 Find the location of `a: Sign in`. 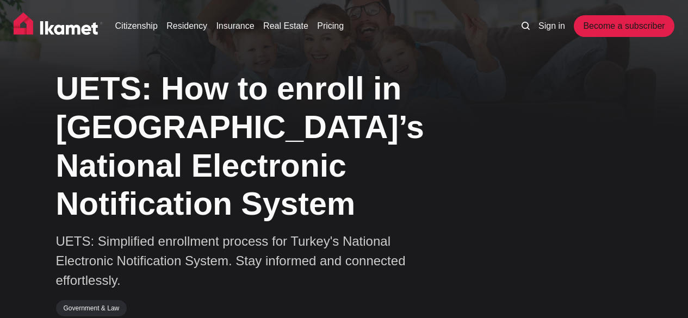

a: Sign in is located at coordinates (551, 26).